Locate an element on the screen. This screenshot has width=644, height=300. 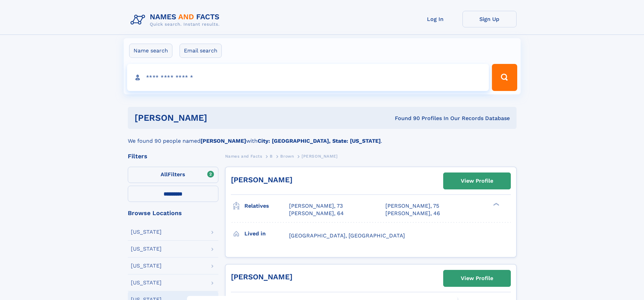
label: Filters is located at coordinates (173, 175).